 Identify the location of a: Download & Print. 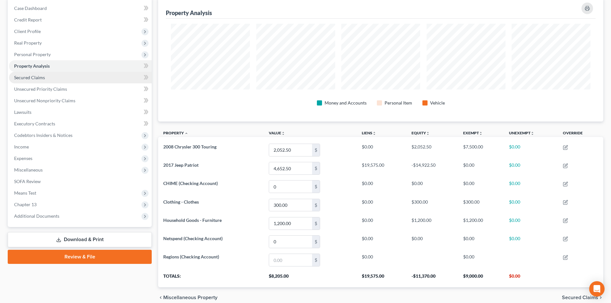
(80, 239).